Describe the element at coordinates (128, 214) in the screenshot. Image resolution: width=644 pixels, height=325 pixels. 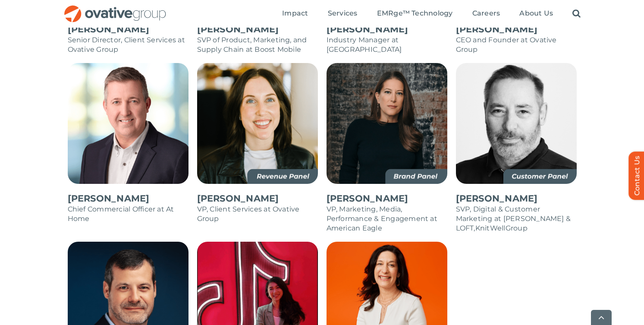
I see `p: Chief Commercial Officer at At Home` at that location.